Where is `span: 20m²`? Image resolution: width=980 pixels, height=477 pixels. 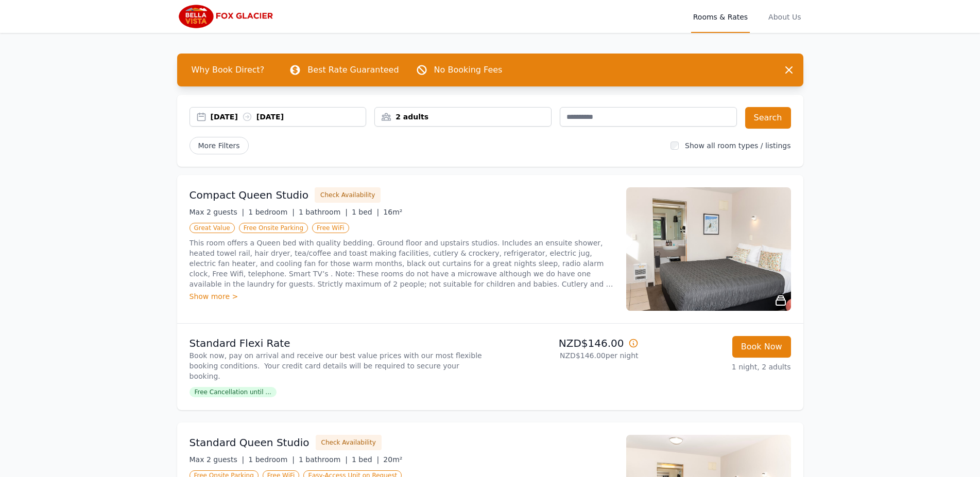
span: 20m² is located at coordinates (392, 459).